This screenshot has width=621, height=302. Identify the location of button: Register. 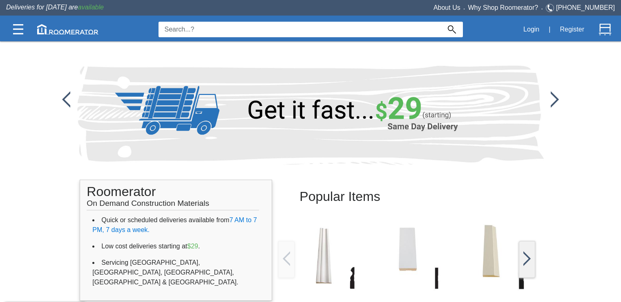
(572, 29).